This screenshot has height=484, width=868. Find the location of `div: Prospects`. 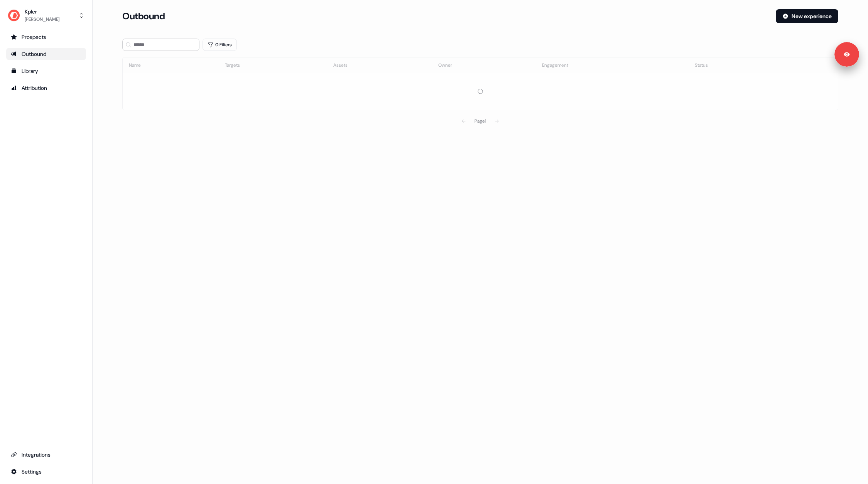

div: Prospects is located at coordinates (46, 37).